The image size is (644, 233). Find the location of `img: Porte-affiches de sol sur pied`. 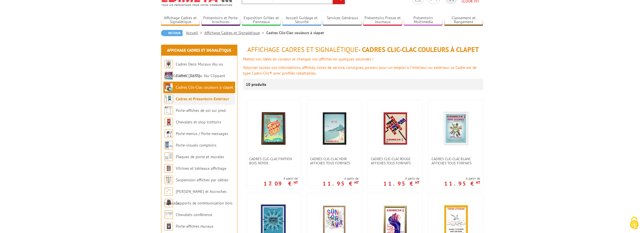

img: Porte-affiches de sol sur pied is located at coordinates (169, 110).